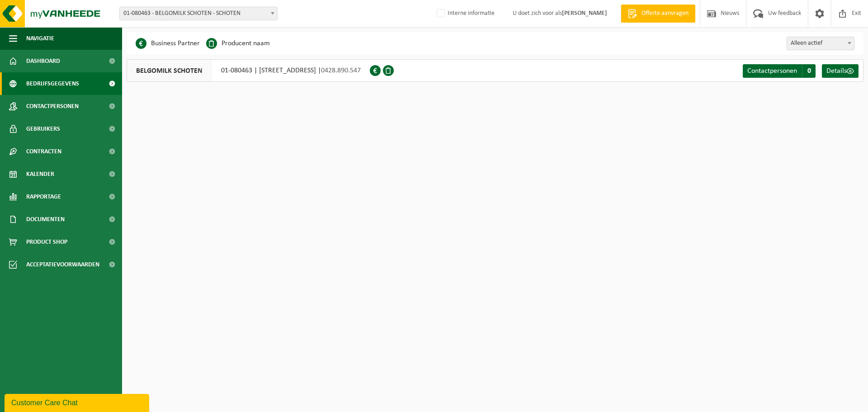 Image resolution: width=868 pixels, height=412 pixels. Describe the element at coordinates (72, 11) in the screenshot. I see `div: Customer Care Chat` at that location.